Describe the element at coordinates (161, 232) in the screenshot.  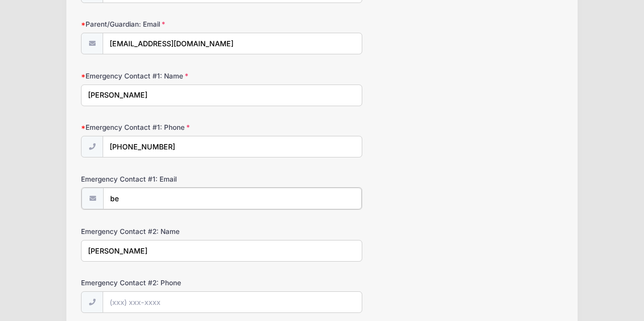
I see `label: Emergency Contact #2: Name` at that location.